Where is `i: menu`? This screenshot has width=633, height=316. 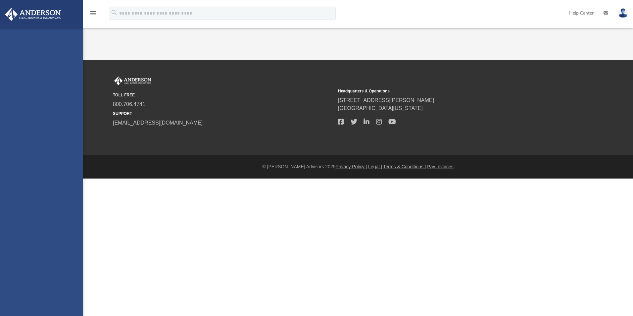 i: menu is located at coordinates (93, 13).